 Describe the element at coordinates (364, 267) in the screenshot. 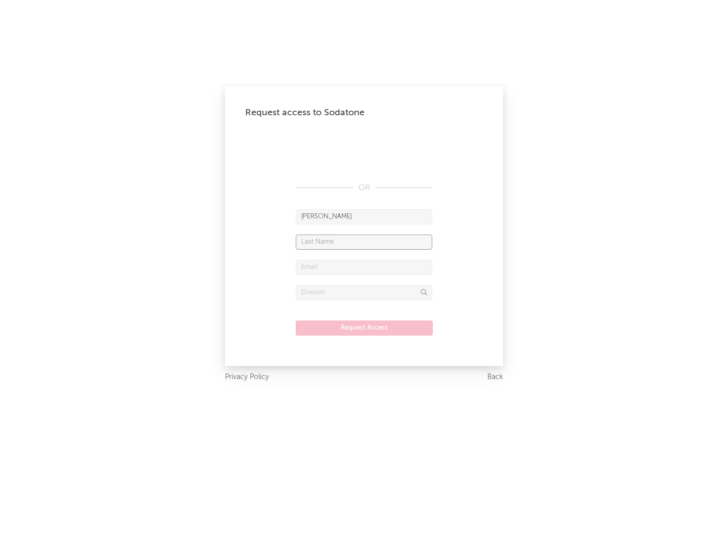

I see `input: Email` at that location.